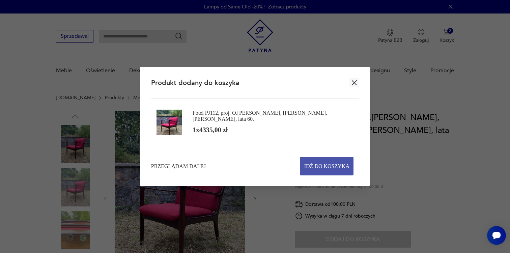 This screenshot has height=253, width=510. I want to click on div: 1 x 4335,00 zł, so click(210, 130).